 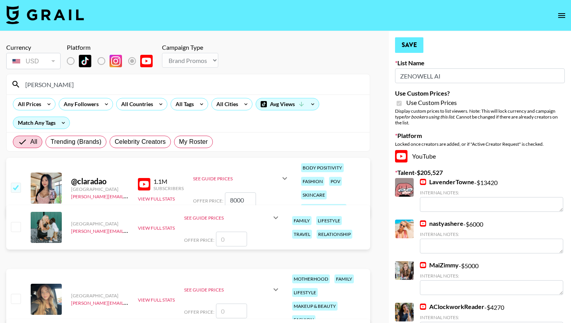 What do you see at coordinates (136, 104) in the screenshot?
I see `div: All Countries` at bounding box center [136, 104].